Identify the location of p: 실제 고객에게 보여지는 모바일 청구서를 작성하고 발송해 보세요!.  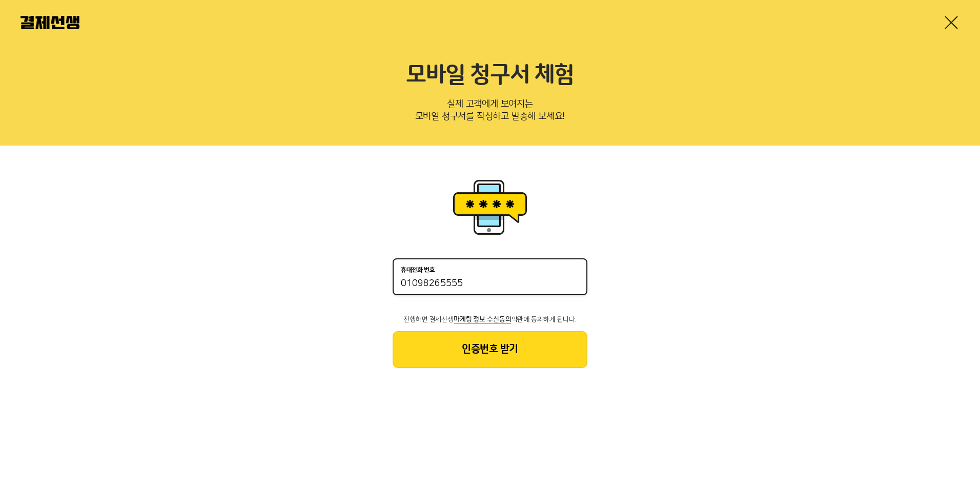
(490, 112).